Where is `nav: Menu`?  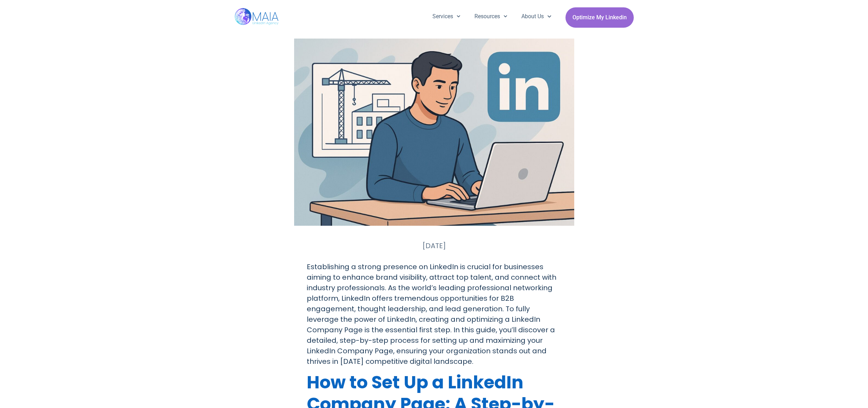 nav: Menu is located at coordinates (492, 17).